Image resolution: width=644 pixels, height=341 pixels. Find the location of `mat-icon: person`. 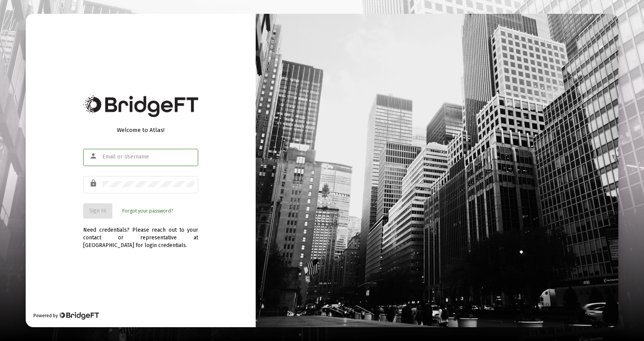

mat-icon: person is located at coordinates (94, 156).